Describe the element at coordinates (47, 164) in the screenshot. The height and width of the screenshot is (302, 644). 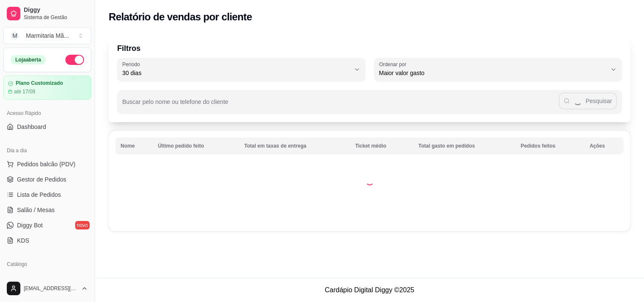
I see `button: Pedidos balcão (PDV)` at that location.